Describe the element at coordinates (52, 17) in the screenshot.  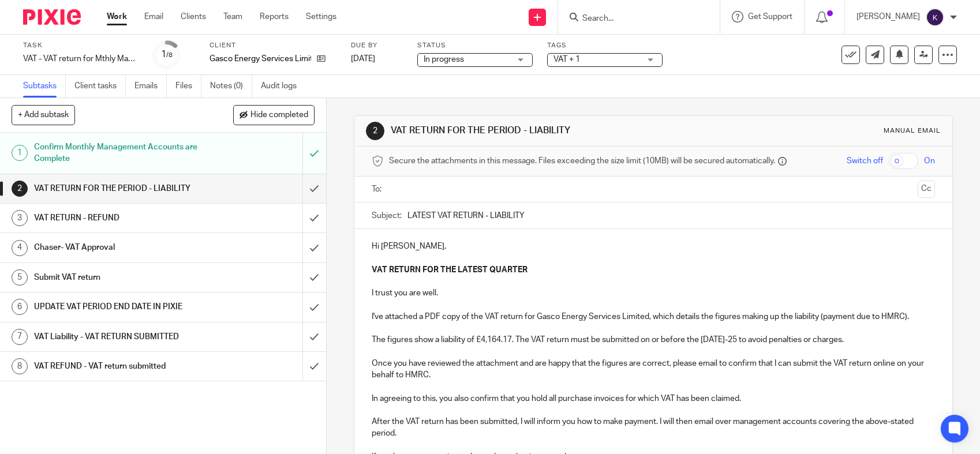
I see `img: Pixie` at that location.